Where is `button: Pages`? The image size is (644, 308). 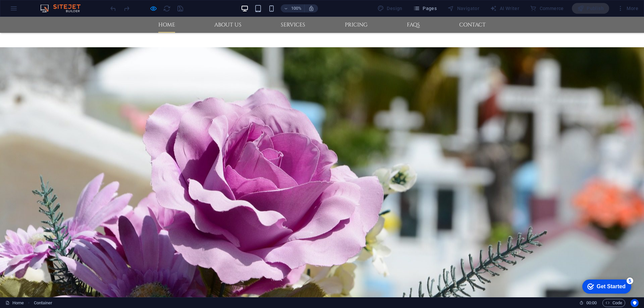
button: Pages is located at coordinates (425, 8).